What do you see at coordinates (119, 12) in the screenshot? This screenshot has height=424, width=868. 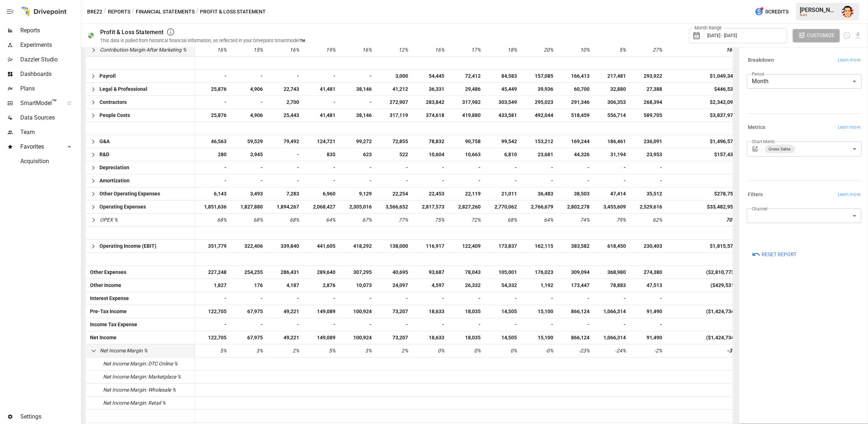 I see `button: Reports` at bounding box center [119, 12].